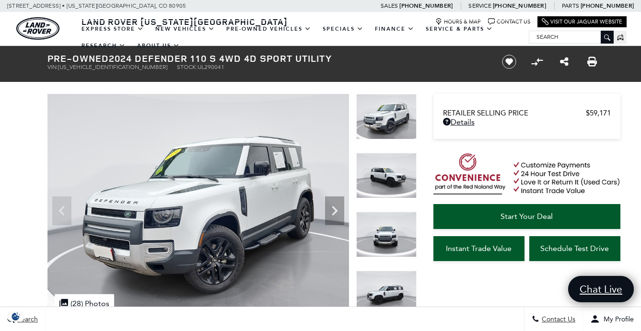 This screenshot has width=641, height=331. I want to click on a: Instant Trade Value, so click(479, 249).